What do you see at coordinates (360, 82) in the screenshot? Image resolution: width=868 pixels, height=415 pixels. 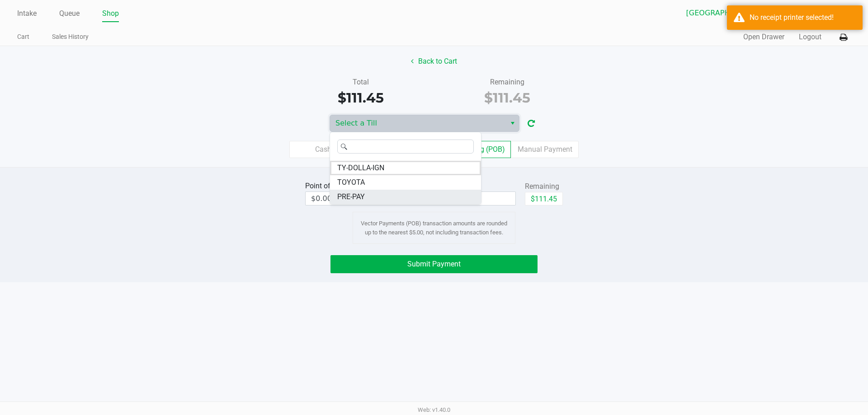 I see `div: Total` at bounding box center [360, 82].